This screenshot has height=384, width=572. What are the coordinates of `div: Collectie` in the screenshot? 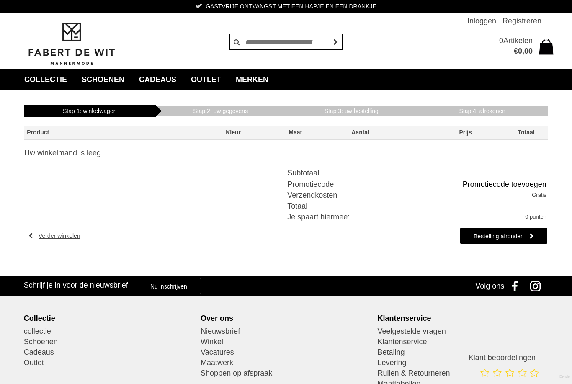 It's located at (109, 318).